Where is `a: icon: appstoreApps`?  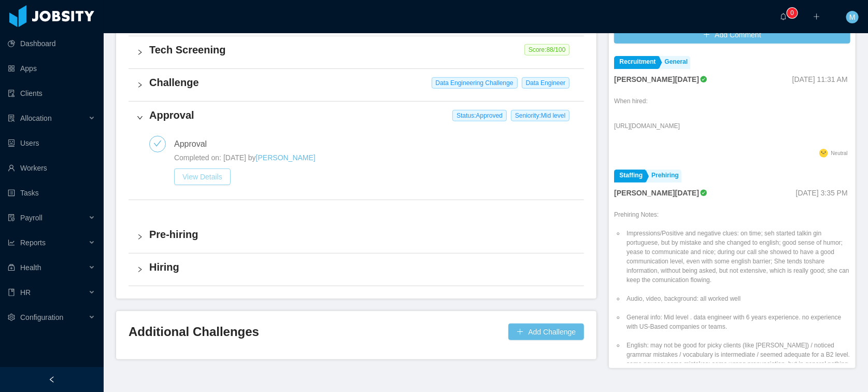
a: icon: appstoreApps is located at coordinates (51, 69).